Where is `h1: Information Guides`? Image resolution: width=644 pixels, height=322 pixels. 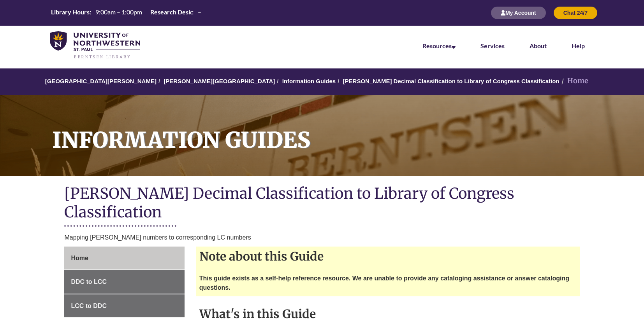 h1: Information Guides is located at coordinates (344, 131).